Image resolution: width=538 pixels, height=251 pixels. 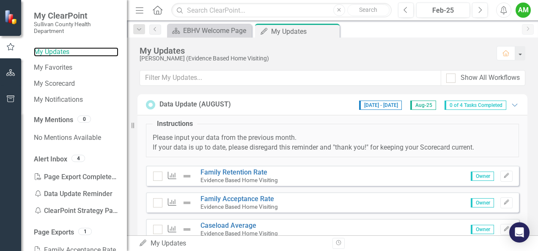 What do you see at coordinates (76, 68) in the screenshot?
I see `a: My Favorites` at bounding box center [76, 68].